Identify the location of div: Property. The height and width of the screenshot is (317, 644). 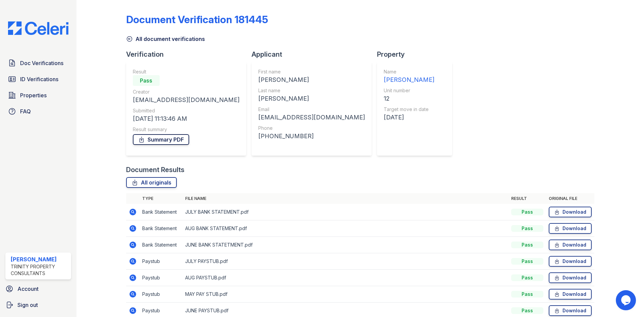
(418, 54).